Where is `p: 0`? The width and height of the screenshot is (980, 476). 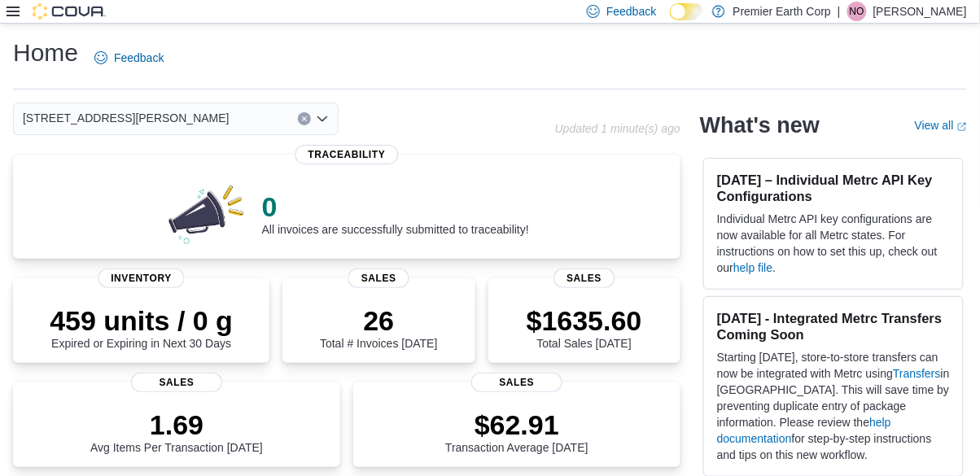
p: 0 is located at coordinates (395, 207).